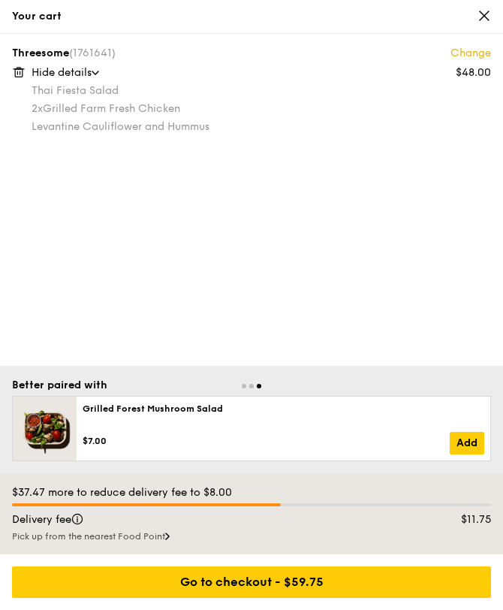  I want to click on a: Change, so click(471, 53).